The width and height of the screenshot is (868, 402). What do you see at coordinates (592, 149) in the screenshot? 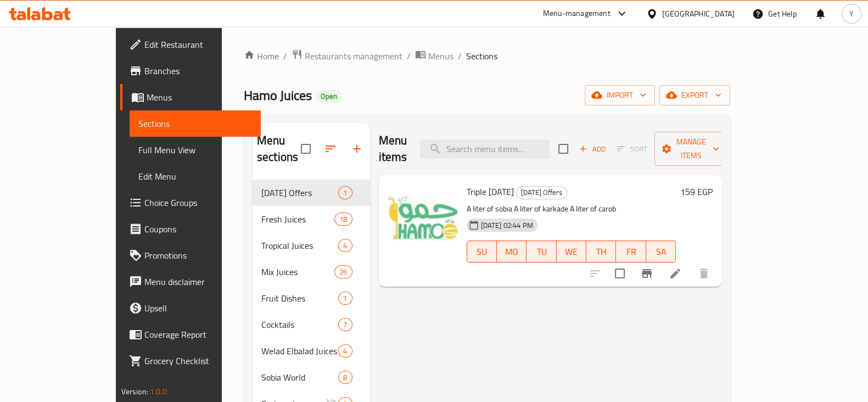
I see `button: Add` at bounding box center [592, 149].